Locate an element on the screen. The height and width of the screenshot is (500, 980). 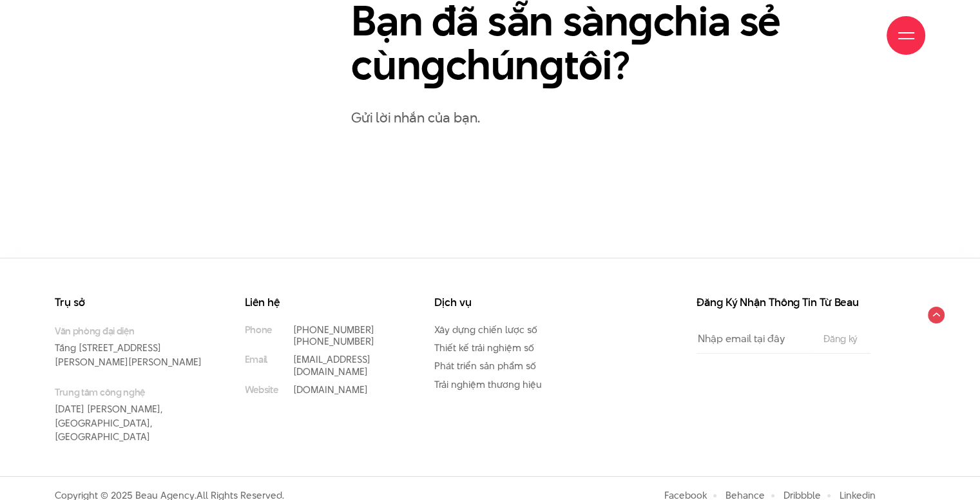
p: Gửi lời nhắn của bạn. is located at coordinates (638, 117).